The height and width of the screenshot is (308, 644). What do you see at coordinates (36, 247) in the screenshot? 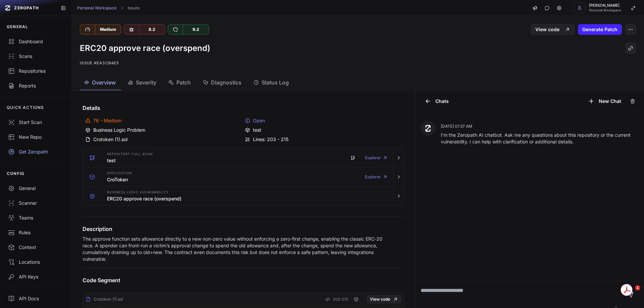
I see `div: Context` at bounding box center [36, 247].